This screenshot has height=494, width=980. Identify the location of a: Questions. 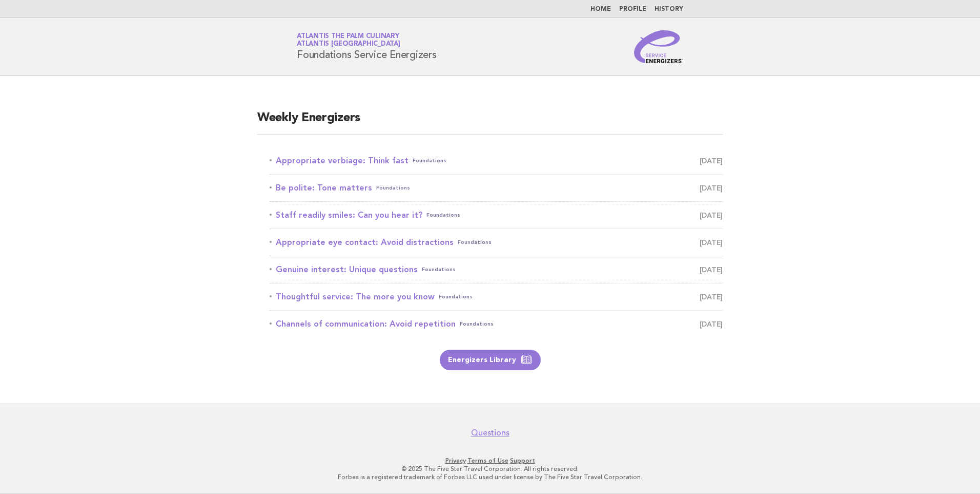
(490, 433).